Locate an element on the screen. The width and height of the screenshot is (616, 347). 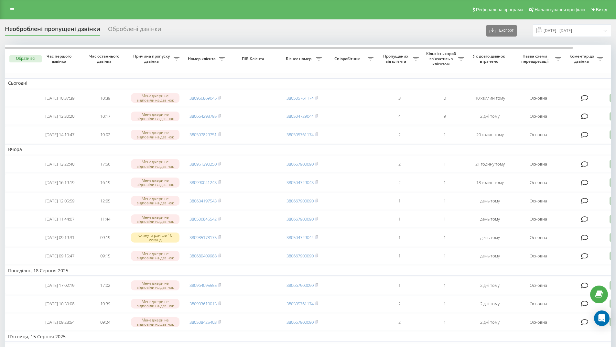
span: Співробітник is located at coordinates (348, 59).